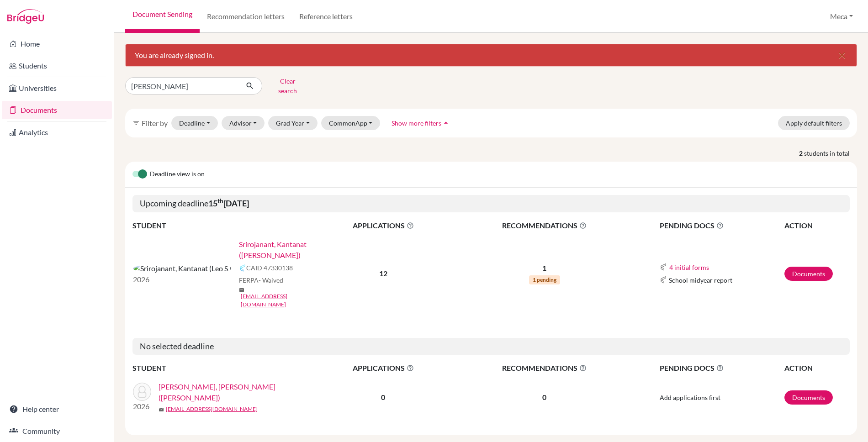 Image resolution: width=868 pixels, height=442 pixels. I want to click on span: 1 pending, so click(544, 280).